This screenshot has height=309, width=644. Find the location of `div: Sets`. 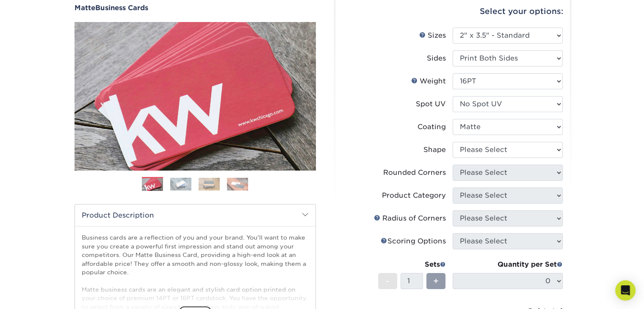

div: Sets is located at coordinates (412, 265).